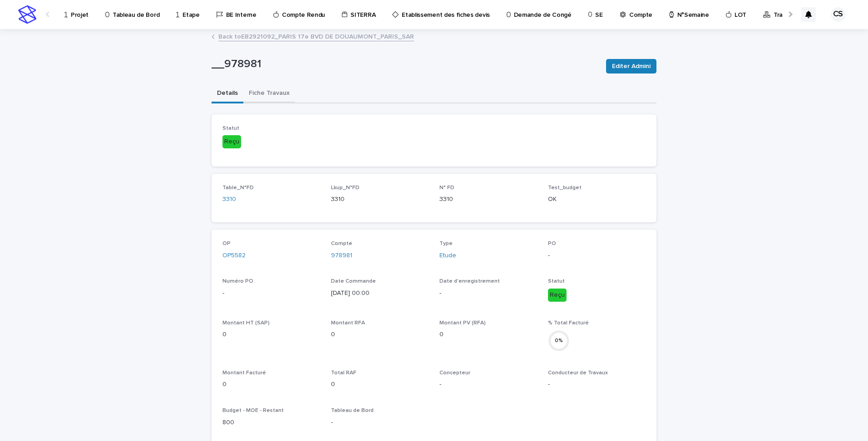 The width and height of the screenshot is (868, 441). Describe the element at coordinates (838, 15) in the screenshot. I see `div: CS` at that location.